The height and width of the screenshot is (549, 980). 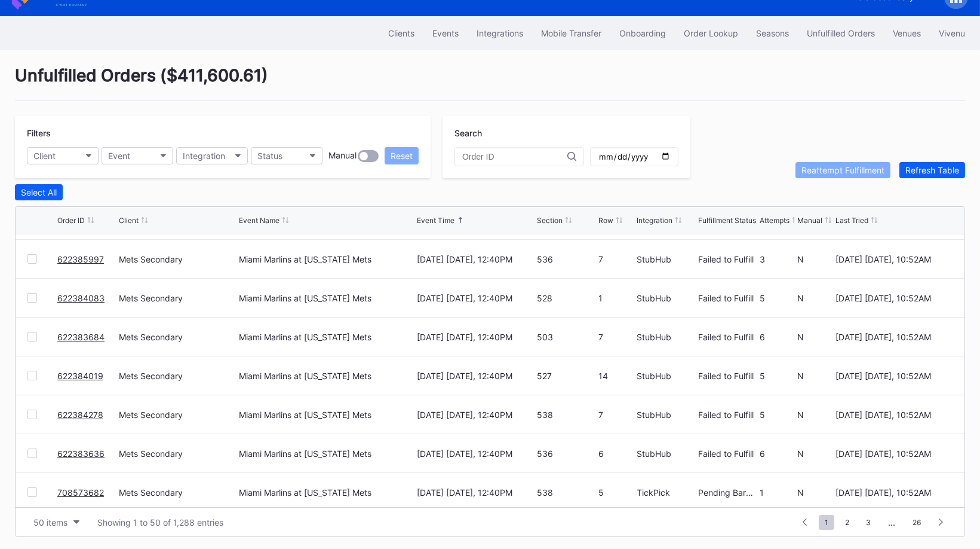 What do you see at coordinates (402, 33) in the screenshot?
I see `button: Clients` at bounding box center [402, 33].